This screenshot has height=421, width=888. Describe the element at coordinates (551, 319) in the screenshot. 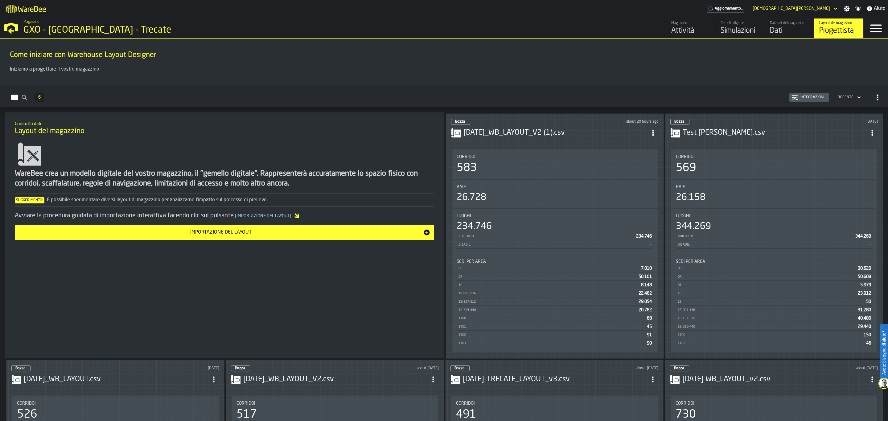

I see `div: 1T00` at that location.